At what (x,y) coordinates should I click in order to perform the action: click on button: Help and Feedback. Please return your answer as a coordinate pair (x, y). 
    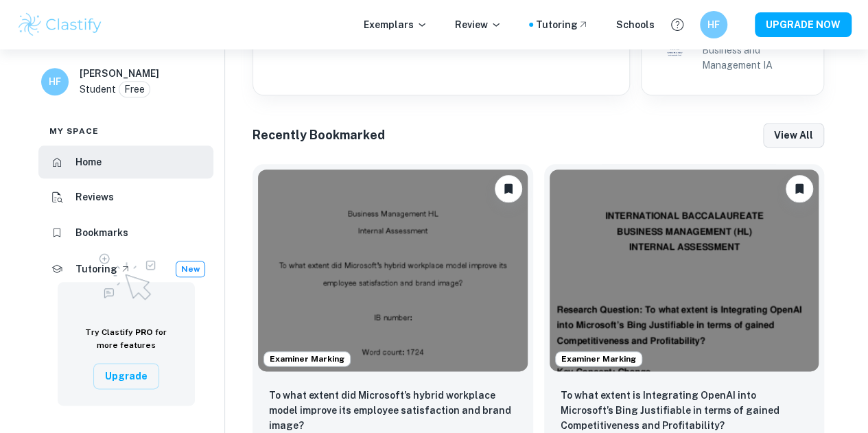
    Looking at the image, I should click on (678, 25).